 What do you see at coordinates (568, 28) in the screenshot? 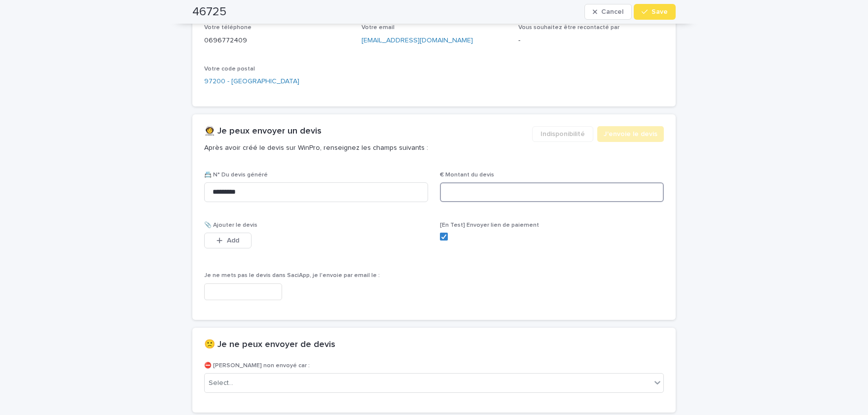
I see `span: Vous souhaitez être recontacté par` at bounding box center [568, 28].